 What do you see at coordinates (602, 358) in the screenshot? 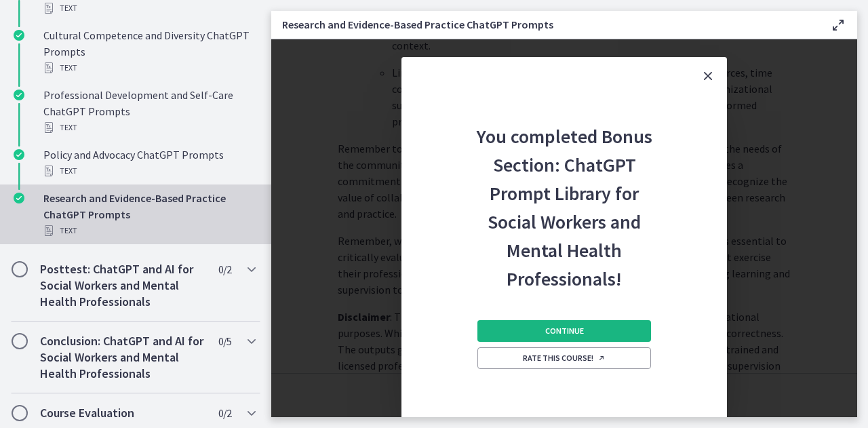
I see `i: Opens in a new window` at bounding box center [602, 358].